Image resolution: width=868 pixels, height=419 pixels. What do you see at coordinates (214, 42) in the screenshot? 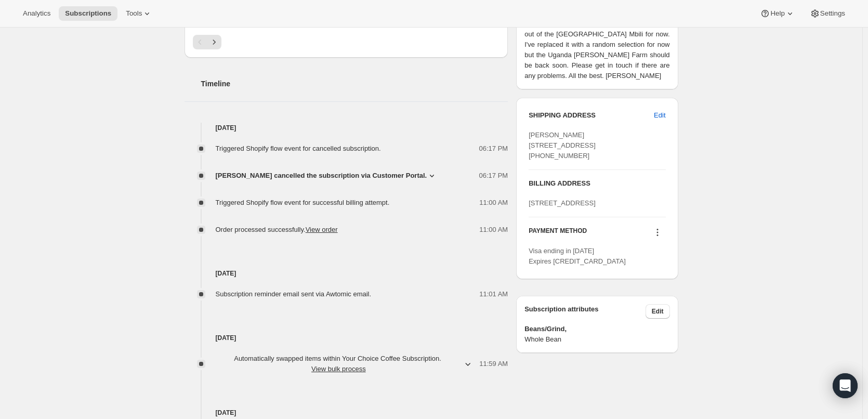
I see `button: Next` at bounding box center [214, 42].